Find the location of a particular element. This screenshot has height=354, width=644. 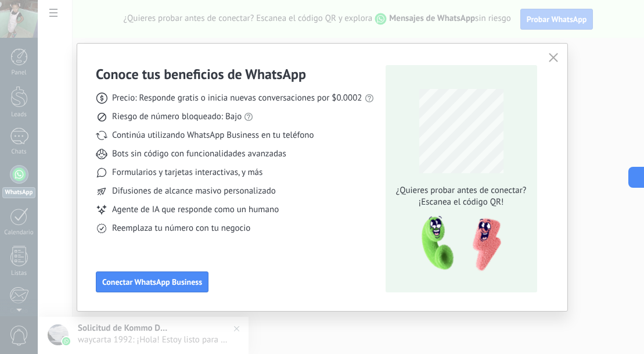

span: Bots sin código con funcionalidades avanzadas is located at coordinates (200, 154).